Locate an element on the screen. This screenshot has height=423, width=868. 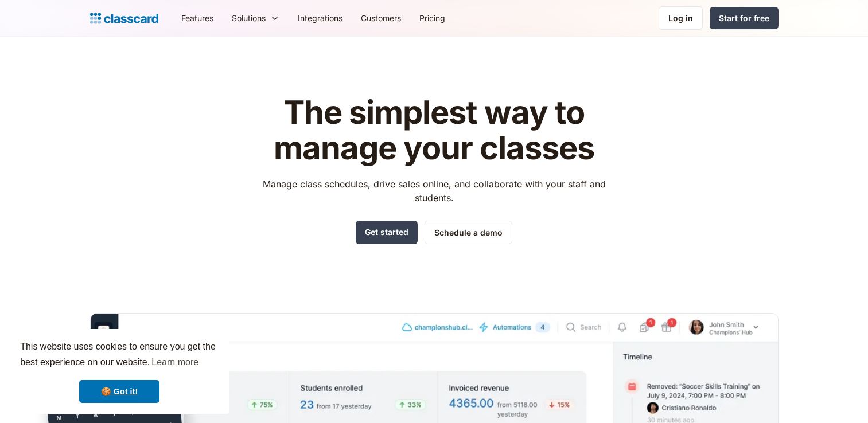
div: Log in is located at coordinates (681, 18).